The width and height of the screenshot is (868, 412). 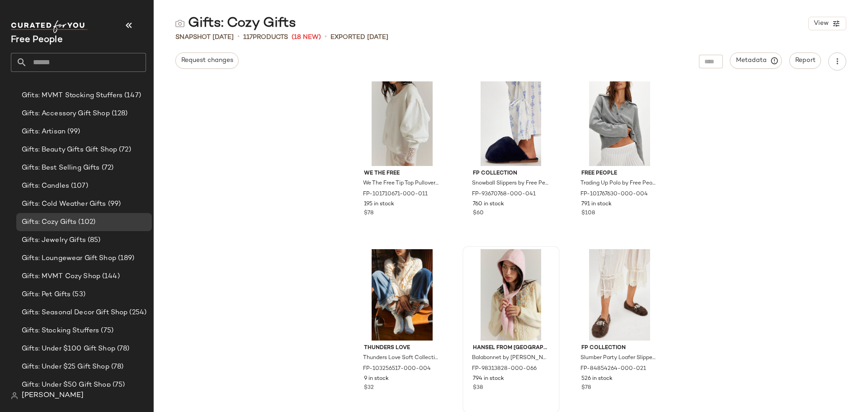 What do you see at coordinates (597, 379) in the screenshot?
I see `span: 526 in stock` at bounding box center [597, 379].